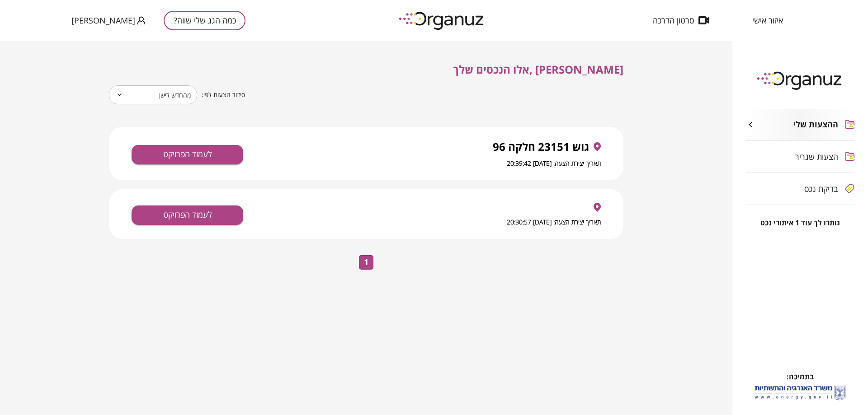 Image resolution: width=868 pixels, height=415 pixels. What do you see at coordinates (223, 95) in the screenshot?
I see `span: סידור הצעות לפי:` at bounding box center [223, 95].